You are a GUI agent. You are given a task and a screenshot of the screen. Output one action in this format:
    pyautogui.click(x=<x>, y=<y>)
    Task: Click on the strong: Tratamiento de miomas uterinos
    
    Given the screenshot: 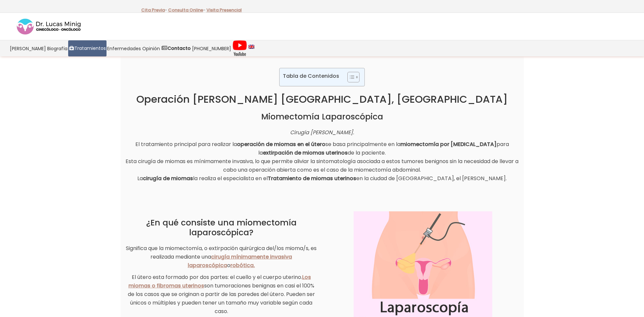 What is the action you would take?
    pyautogui.click(x=312, y=178)
    